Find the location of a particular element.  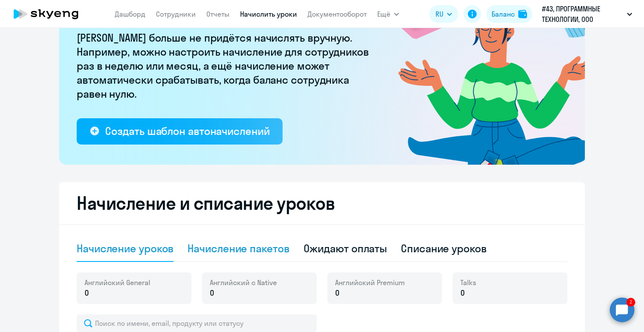

div: Баланс is located at coordinates (503, 14).